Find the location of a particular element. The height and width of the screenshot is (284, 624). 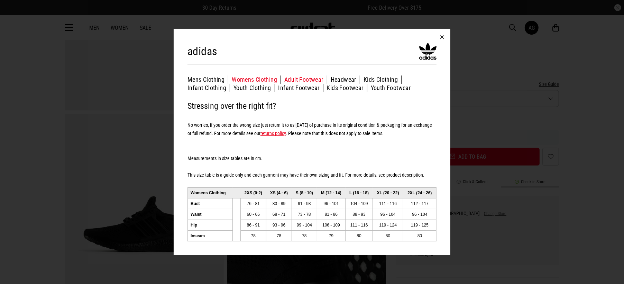

button: Open LiveChat chat widget is located at coordinates (16, 13).